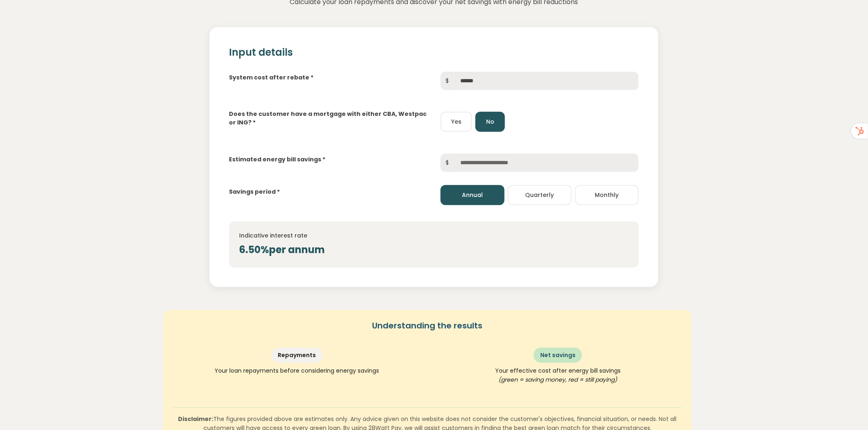 The height and width of the screenshot is (430, 868). Describe the element at coordinates (328, 118) in the screenshot. I see `label: Does the customer have a mortgage with either CBA, Westpac or ING? *` at that location.